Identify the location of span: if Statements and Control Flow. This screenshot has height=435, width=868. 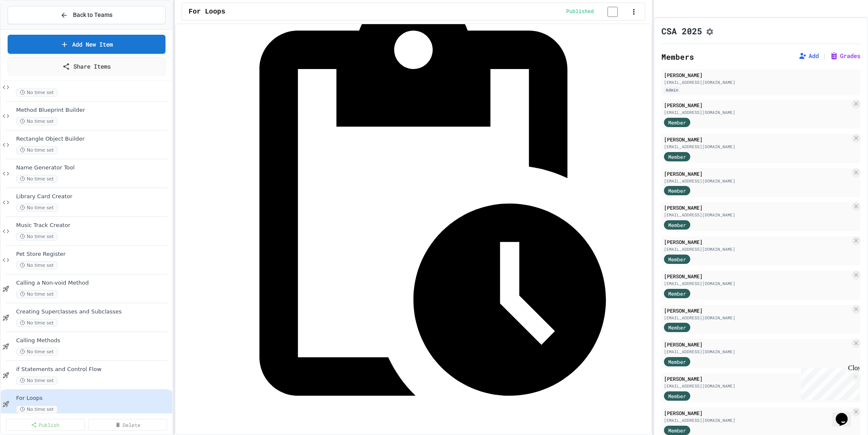
(94, 370).